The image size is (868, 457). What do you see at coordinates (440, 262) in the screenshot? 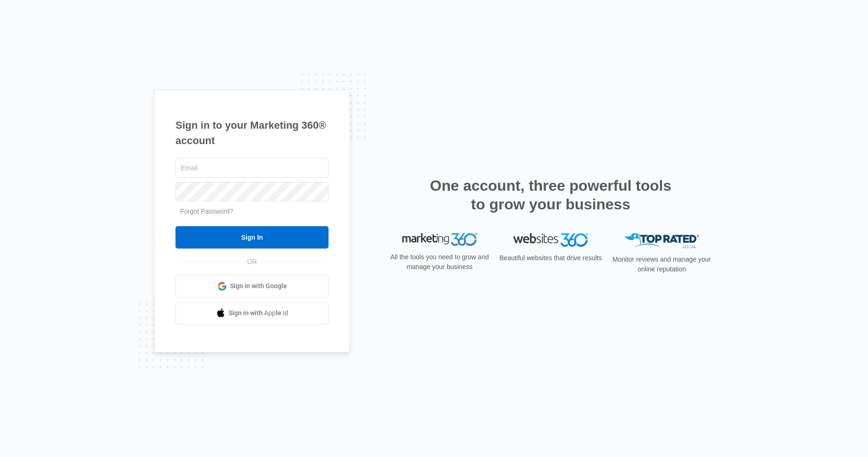
I see `p: All the tools you need to grow and manage your business` at bounding box center [440, 262].